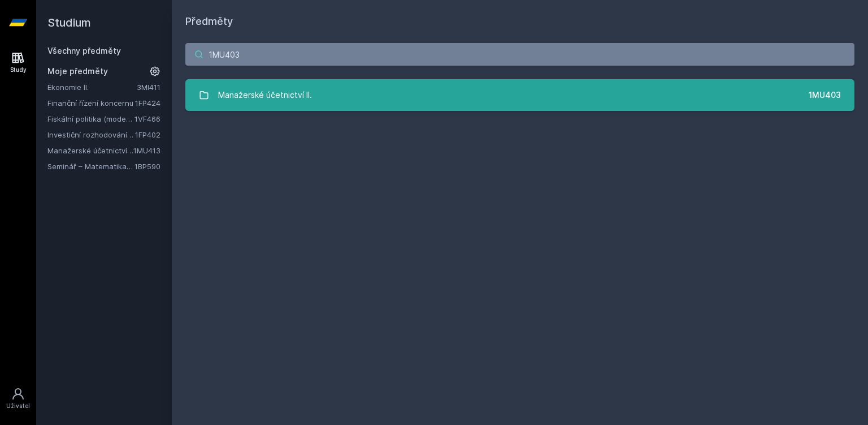  What do you see at coordinates (520, 54) in the screenshot?
I see `input: Název nebo ident předmětu…` at bounding box center [520, 54].